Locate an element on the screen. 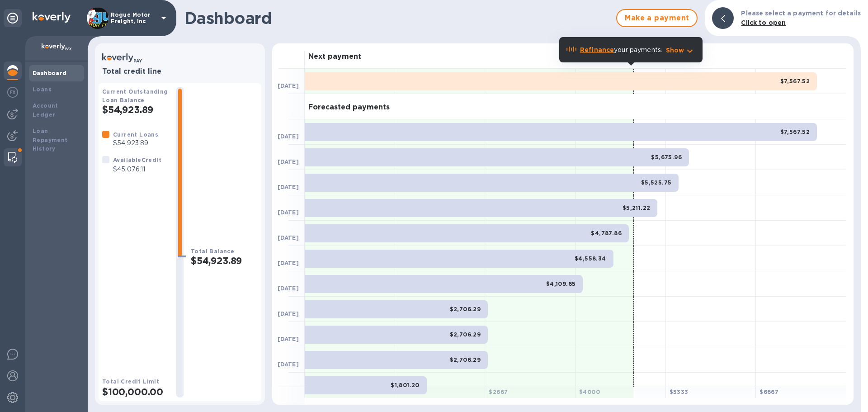 The height and width of the screenshot is (412, 868). b: $ 6667 is located at coordinates (769, 391).